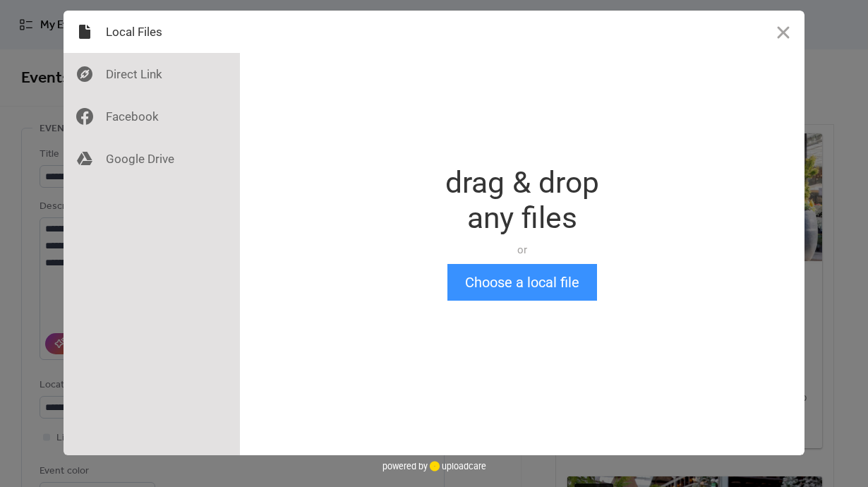 The image size is (868, 487). What do you see at coordinates (522, 282) in the screenshot?
I see `button: Choose a local file` at bounding box center [522, 282].